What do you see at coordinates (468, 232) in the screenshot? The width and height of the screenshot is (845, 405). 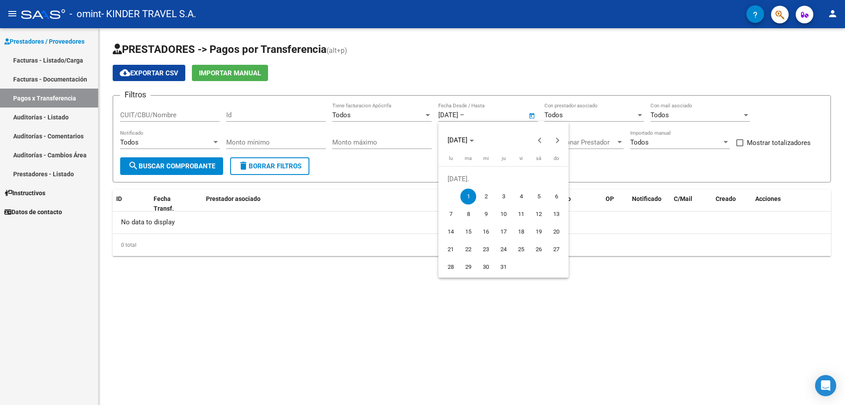 I see `button: 15 de julio de 2025` at bounding box center [468, 232].